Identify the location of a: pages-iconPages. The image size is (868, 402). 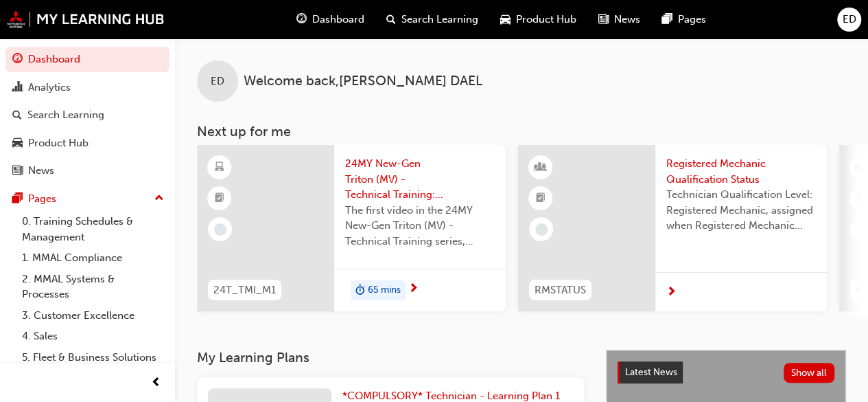
(684, 19).